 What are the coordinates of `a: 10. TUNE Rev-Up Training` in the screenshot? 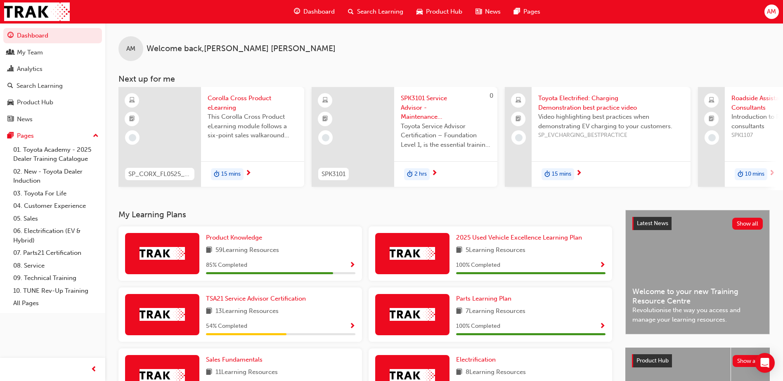 It's located at (56, 291).